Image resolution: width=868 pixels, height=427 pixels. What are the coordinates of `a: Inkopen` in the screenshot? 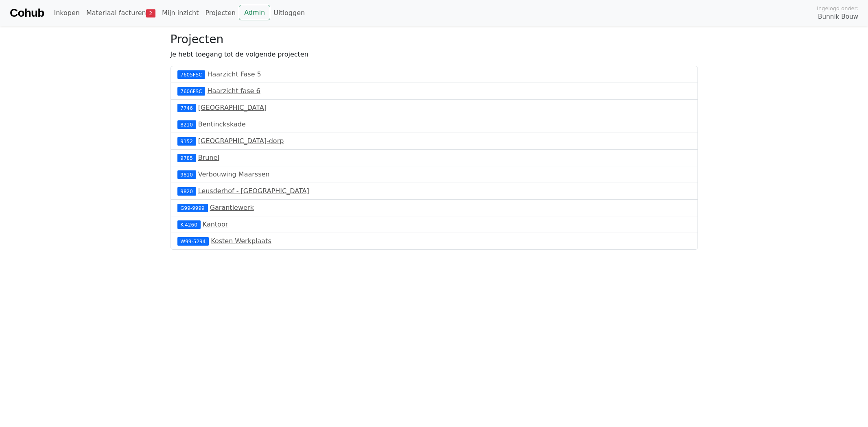 It's located at (67, 13).